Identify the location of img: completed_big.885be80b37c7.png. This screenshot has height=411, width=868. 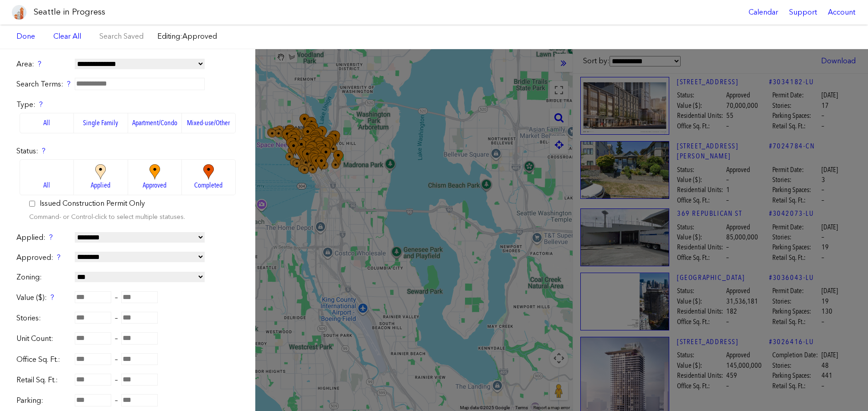
(208, 172).